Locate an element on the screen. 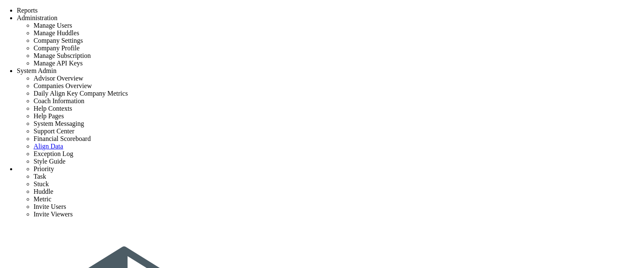 The width and height of the screenshot is (644, 268). span: Coach Information is located at coordinates (59, 101).